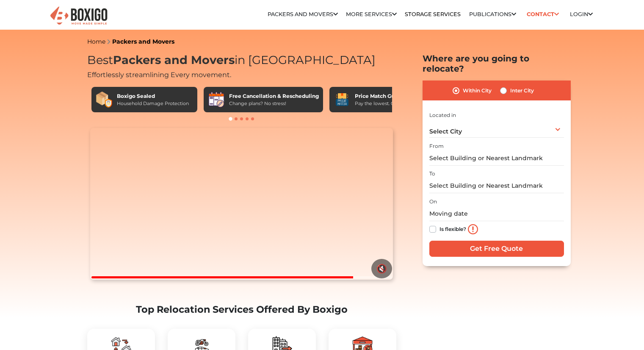 The height and width of the screenshot is (350, 644). I want to click on input: Moving date, so click(497, 214).